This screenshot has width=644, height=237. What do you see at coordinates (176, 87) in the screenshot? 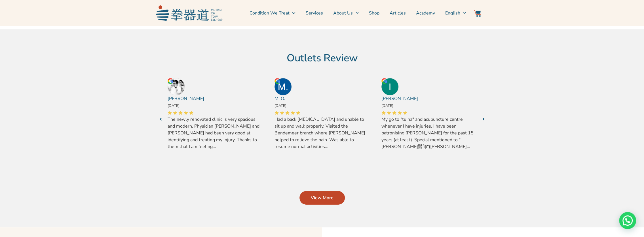
I see `img: Beng Chuan Quek` at bounding box center [176, 87].